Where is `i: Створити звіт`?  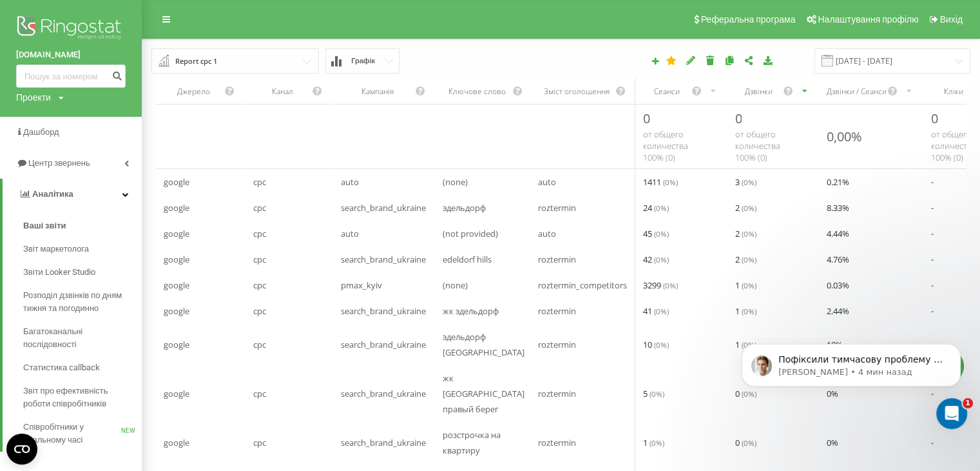 i: Створити звіт is located at coordinates (655, 61).